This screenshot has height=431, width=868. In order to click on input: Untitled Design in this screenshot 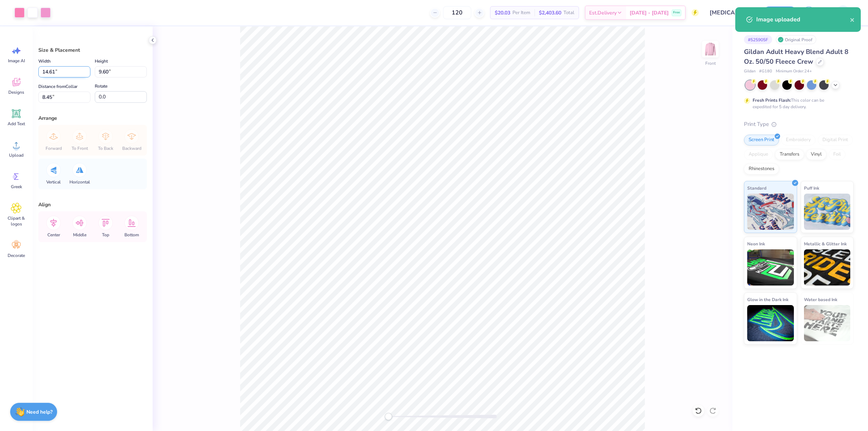, I will do `click(731, 13)`.